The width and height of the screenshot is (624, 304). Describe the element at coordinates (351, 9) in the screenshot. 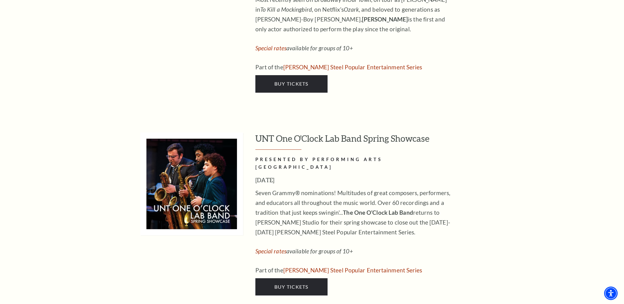

I see `em: Ozark` at that location.